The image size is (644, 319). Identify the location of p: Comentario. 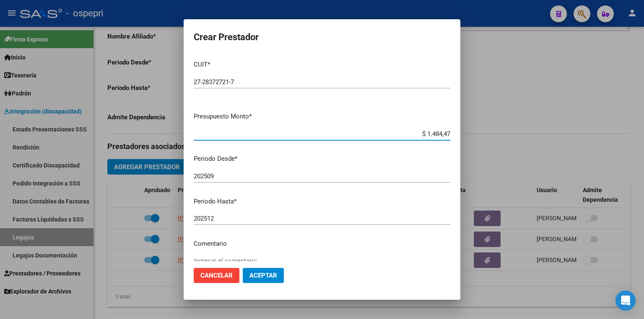
(322, 244).